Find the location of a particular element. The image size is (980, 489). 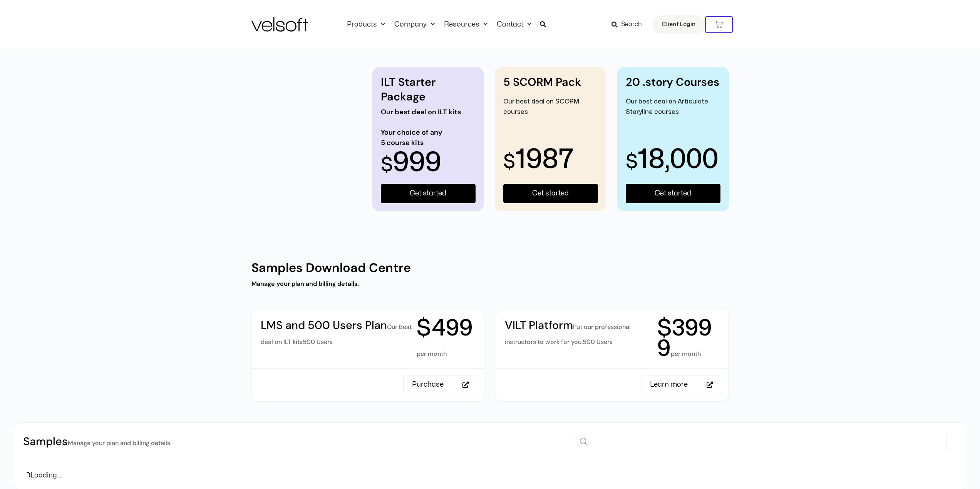

h2: Samples is located at coordinates (97, 442).